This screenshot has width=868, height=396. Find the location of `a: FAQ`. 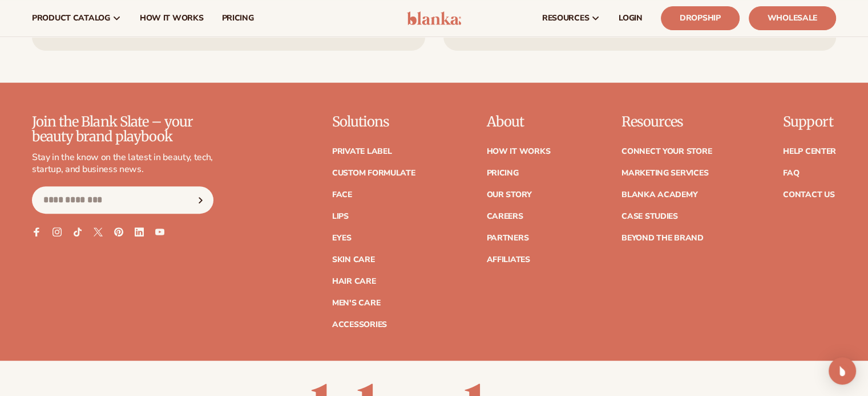

a: FAQ is located at coordinates (791, 173).